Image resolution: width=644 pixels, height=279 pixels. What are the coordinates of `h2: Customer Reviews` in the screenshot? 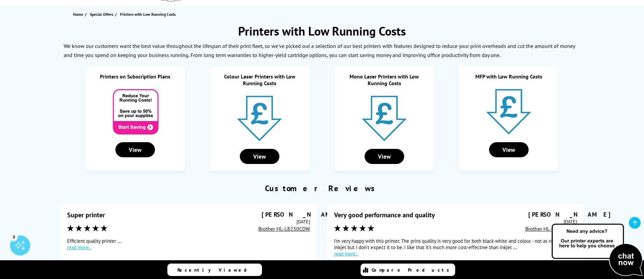 It's located at (322, 188).